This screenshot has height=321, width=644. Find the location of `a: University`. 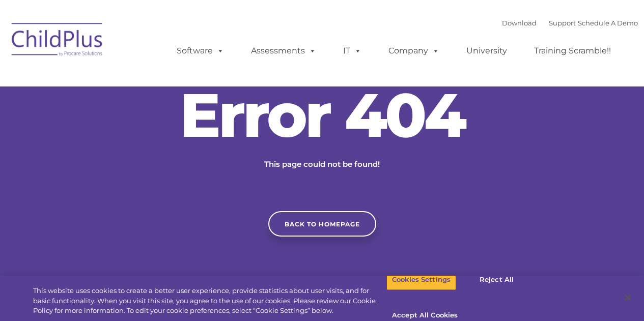

a: University is located at coordinates (487, 51).